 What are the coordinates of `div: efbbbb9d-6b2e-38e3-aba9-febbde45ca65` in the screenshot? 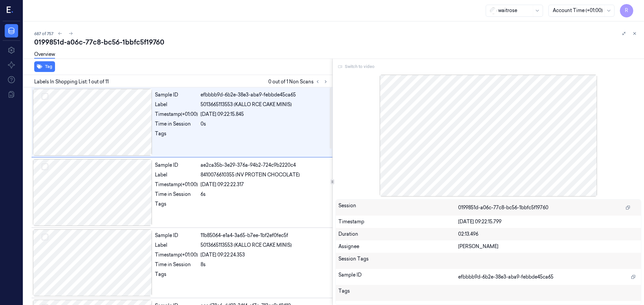 It's located at (264, 95).